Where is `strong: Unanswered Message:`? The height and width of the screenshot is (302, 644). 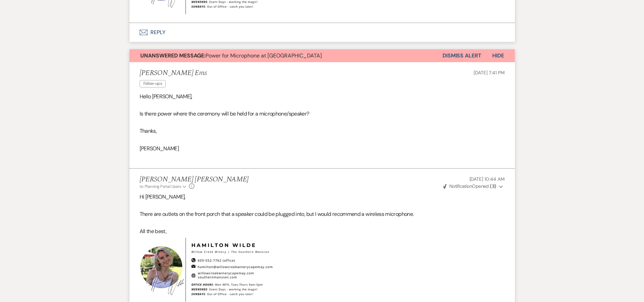
strong: Unanswered Message: is located at coordinates (173, 55).